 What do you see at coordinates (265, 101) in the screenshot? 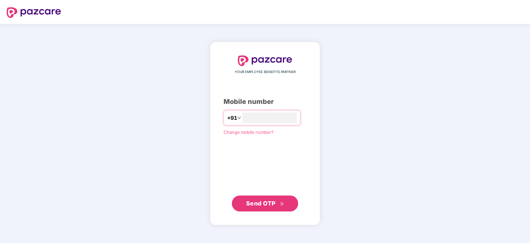
I see `div: Mobile number` at bounding box center [265, 101].